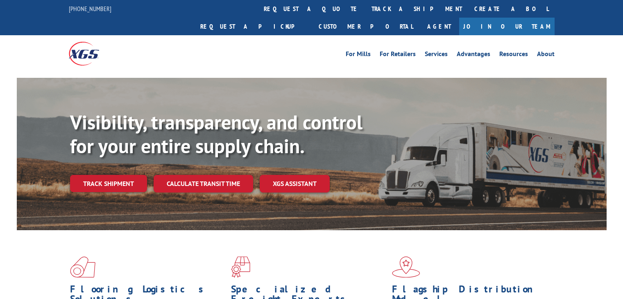 The image size is (623, 299). Describe the element at coordinates (507, 26) in the screenshot. I see `a: Join Our Team` at that location.